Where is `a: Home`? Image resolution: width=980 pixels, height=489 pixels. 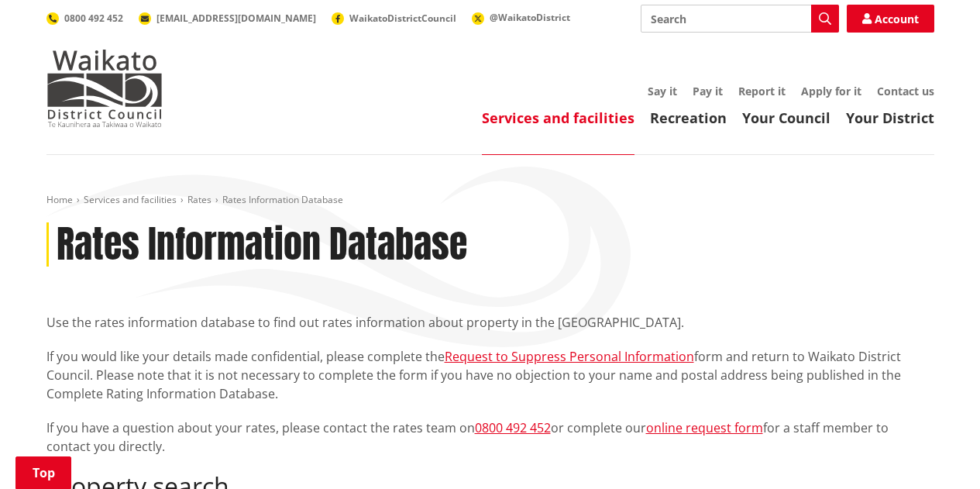 a: Home is located at coordinates (59, 199).